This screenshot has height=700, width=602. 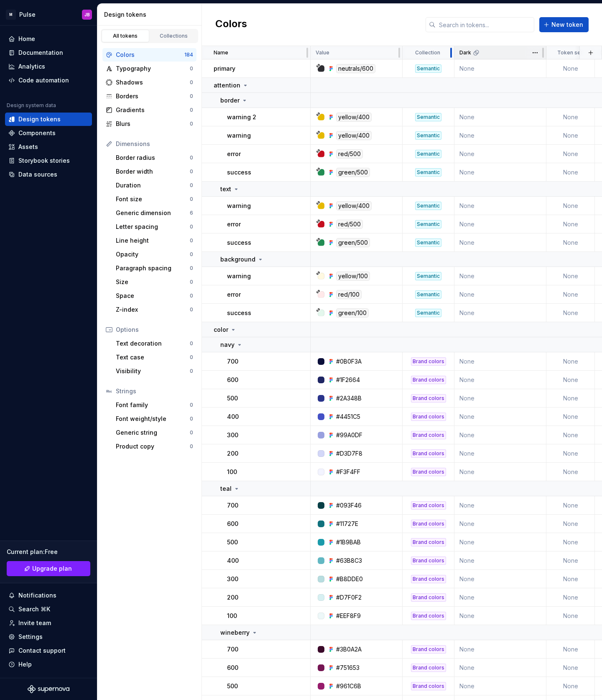 What do you see at coordinates (153, 254) in the screenshot?
I see `div: Opacity` at bounding box center [153, 254].